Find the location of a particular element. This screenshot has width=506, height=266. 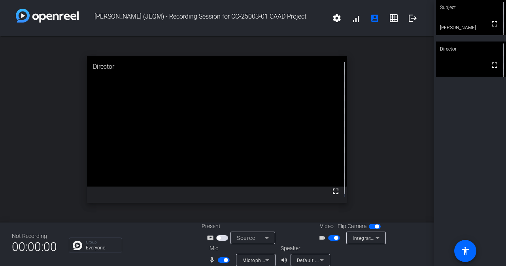

p: Everyone is located at coordinates (102, 248).